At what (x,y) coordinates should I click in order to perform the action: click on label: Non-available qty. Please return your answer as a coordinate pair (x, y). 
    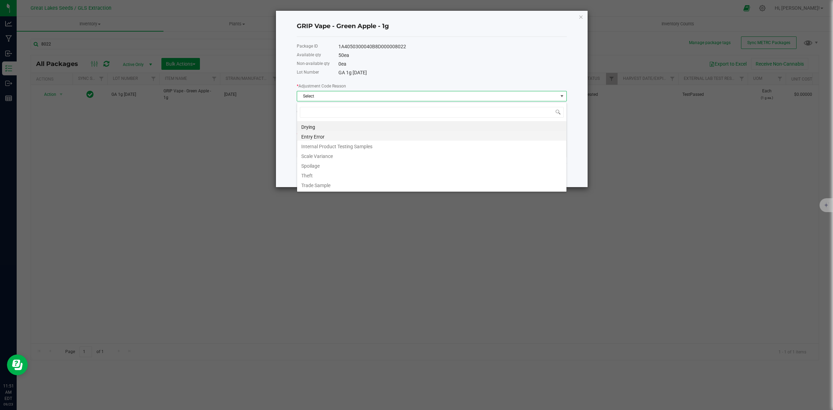
    Looking at the image, I should click on (313, 63).